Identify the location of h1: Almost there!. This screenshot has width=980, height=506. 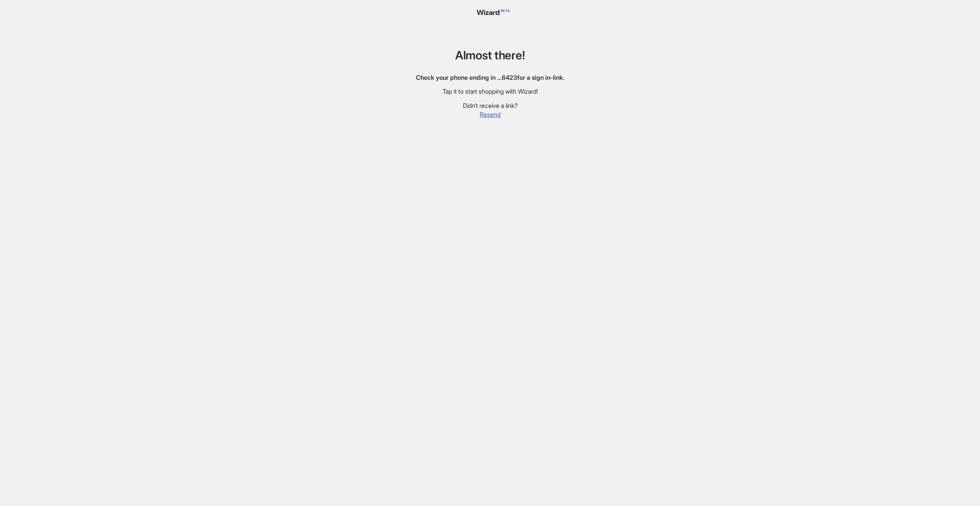
(490, 55).